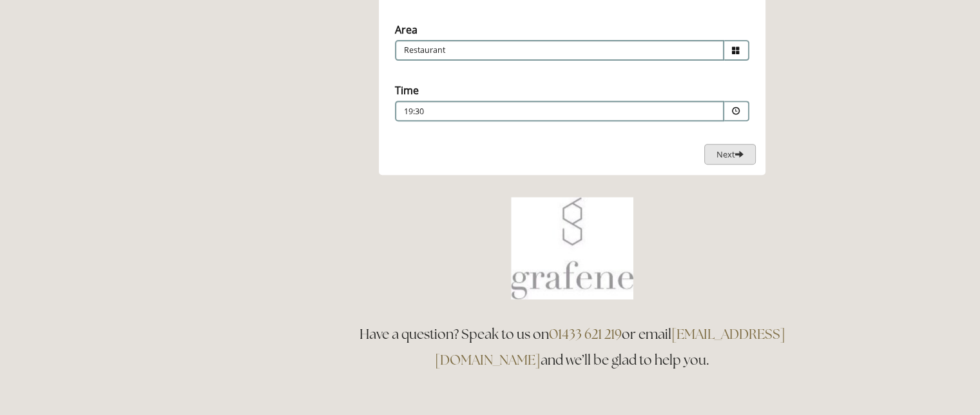 The height and width of the screenshot is (415, 980). Describe the element at coordinates (572, 347) in the screenshot. I see `h3: Have a question? Speak to us on or email and we’ll be glad to help you.` at that location.